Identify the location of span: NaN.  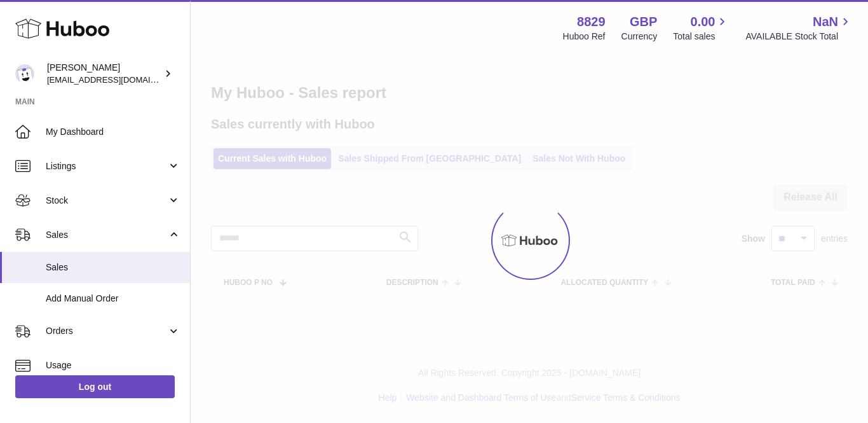
(825, 21).